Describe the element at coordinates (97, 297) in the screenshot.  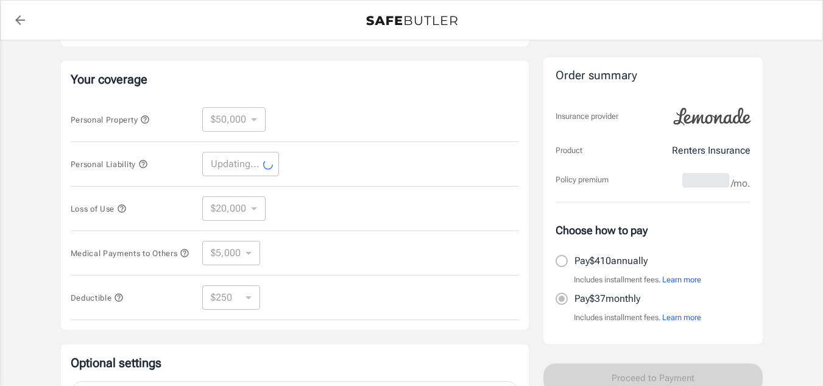
I see `button: Deductible` at that location.